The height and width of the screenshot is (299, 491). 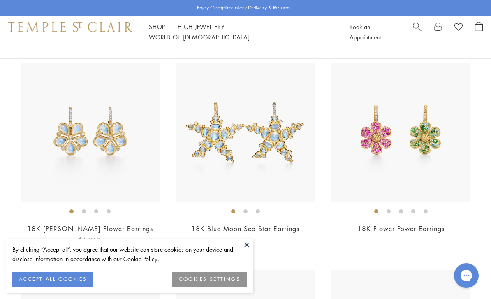 What do you see at coordinates (417, 32) in the screenshot?
I see `a: Search` at bounding box center [417, 32].